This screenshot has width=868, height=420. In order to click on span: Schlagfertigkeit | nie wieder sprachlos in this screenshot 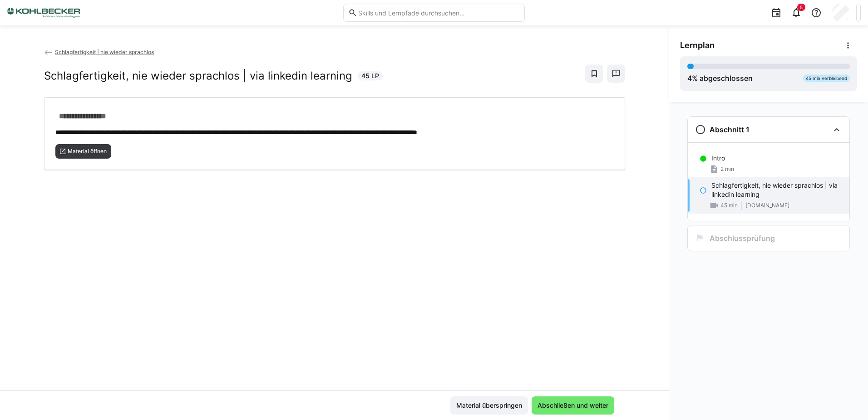, I will do `click(104, 51)`.